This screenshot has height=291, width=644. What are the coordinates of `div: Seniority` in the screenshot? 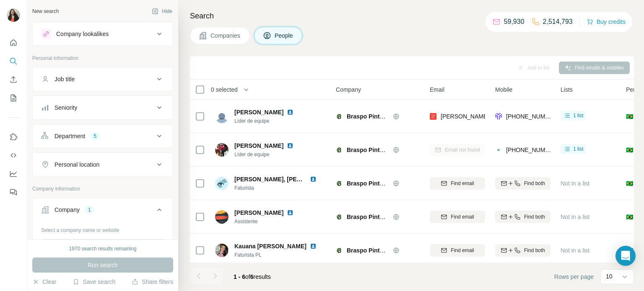 It's located at (66, 108).